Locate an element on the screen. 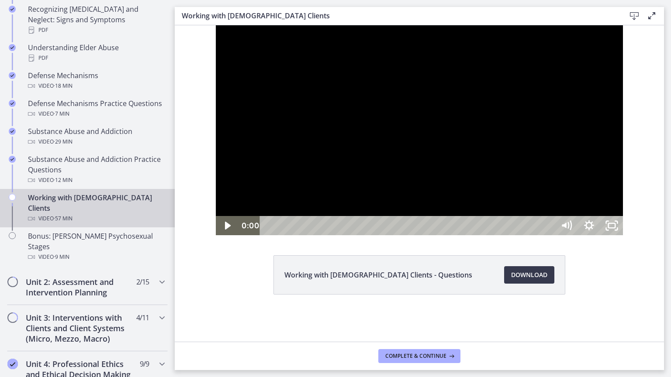  span: · 12 min is located at coordinates (63, 180).